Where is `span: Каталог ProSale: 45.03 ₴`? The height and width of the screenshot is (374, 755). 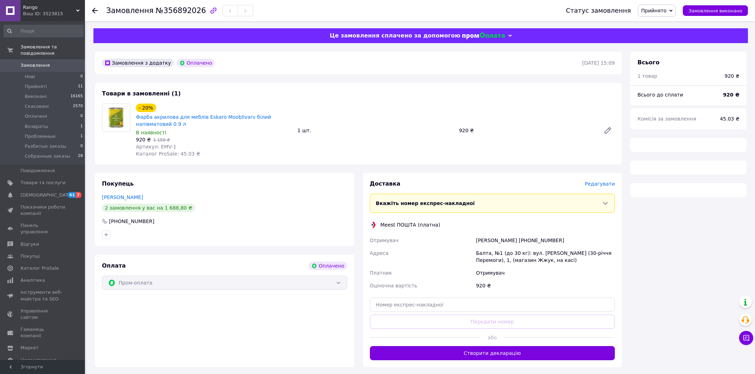 span: Каталог ProSale: 45.03 ₴ is located at coordinates (168, 154).